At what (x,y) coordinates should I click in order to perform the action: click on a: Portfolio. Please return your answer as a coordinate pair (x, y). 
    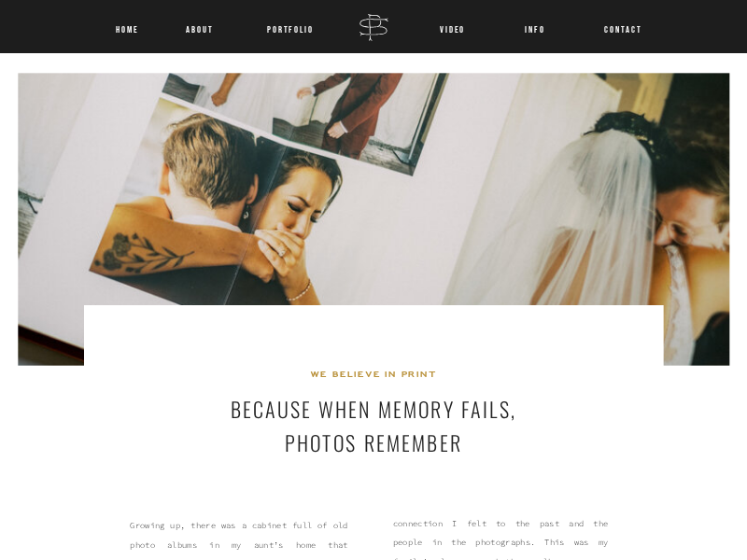
    Looking at the image, I should click on (290, 26).